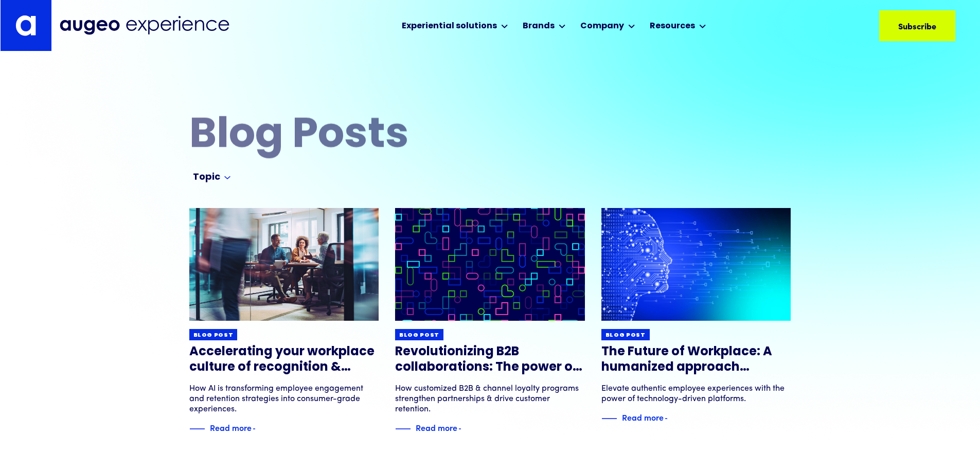 The width and height of the screenshot is (980, 468). Describe the element at coordinates (672, 26) in the screenshot. I see `div: Resources` at that location.